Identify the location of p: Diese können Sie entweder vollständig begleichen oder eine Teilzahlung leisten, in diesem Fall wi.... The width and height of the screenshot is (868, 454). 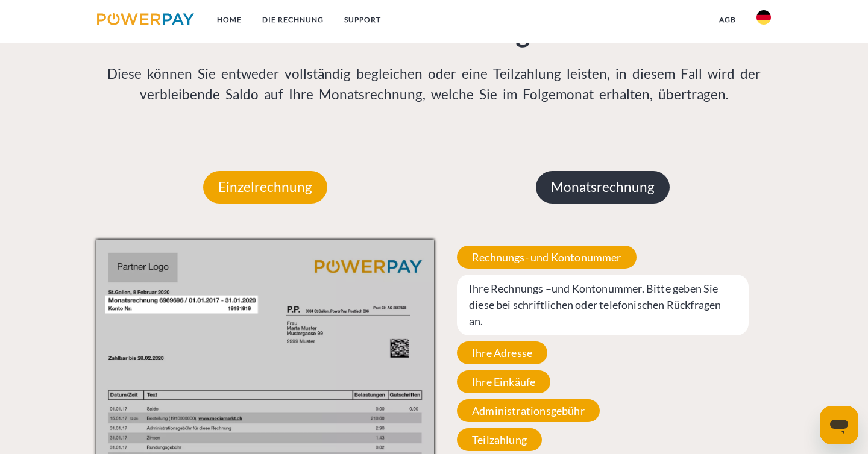
(434, 84).